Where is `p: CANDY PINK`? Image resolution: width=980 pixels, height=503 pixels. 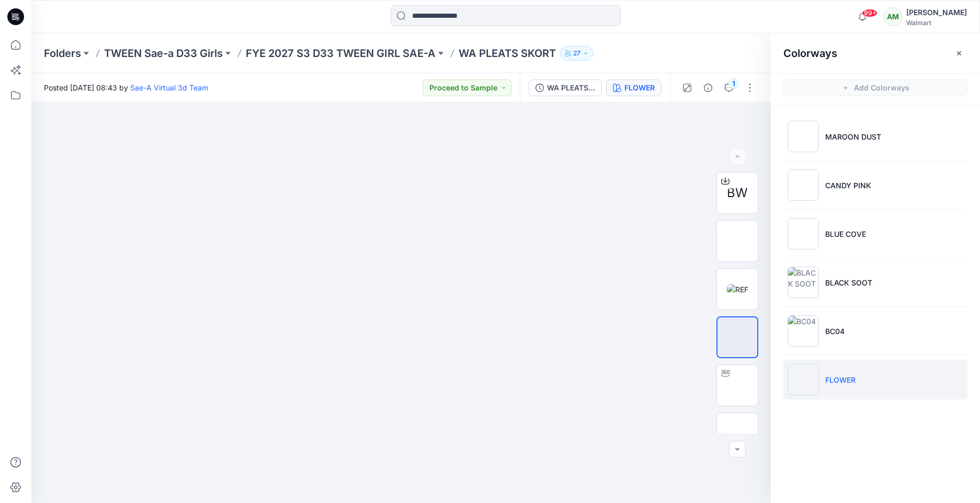
p: CANDY PINK is located at coordinates (848, 185).